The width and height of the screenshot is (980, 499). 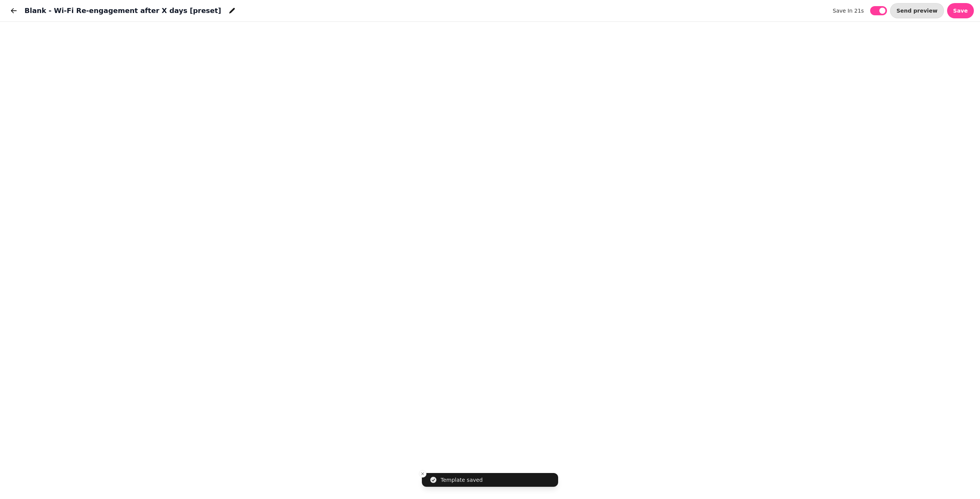 What do you see at coordinates (960, 11) in the screenshot?
I see `span: Save` at bounding box center [960, 11].